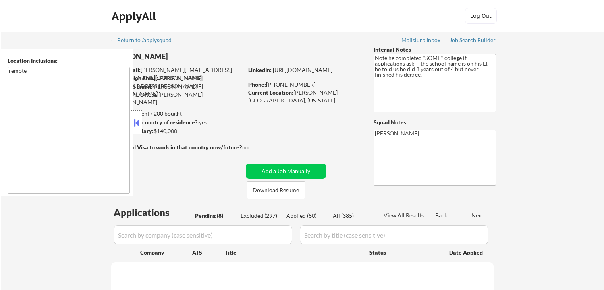 The height and width of the screenshot is (290, 604). I want to click on strong: Current Location:, so click(271, 92).